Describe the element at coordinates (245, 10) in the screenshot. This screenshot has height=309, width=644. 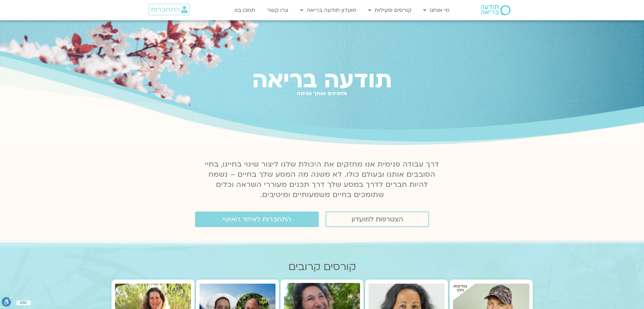
I see `a: תמכו בנו` at that location.